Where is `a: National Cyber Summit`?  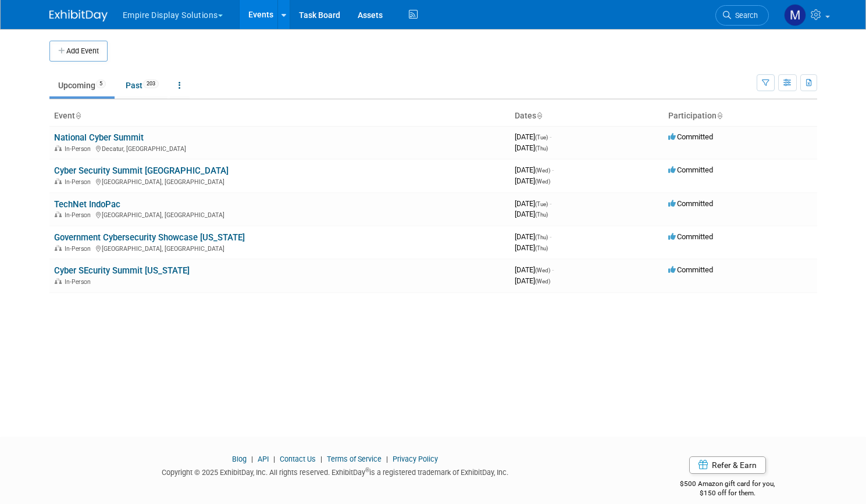 a: National Cyber Summit is located at coordinates (99, 138).